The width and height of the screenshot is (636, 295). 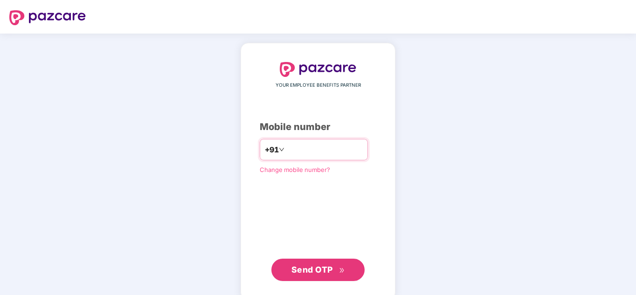 What do you see at coordinates (318, 85) in the screenshot?
I see `span: YOUR EMPLOYEE BENEFITS PARTNER` at bounding box center [318, 85].